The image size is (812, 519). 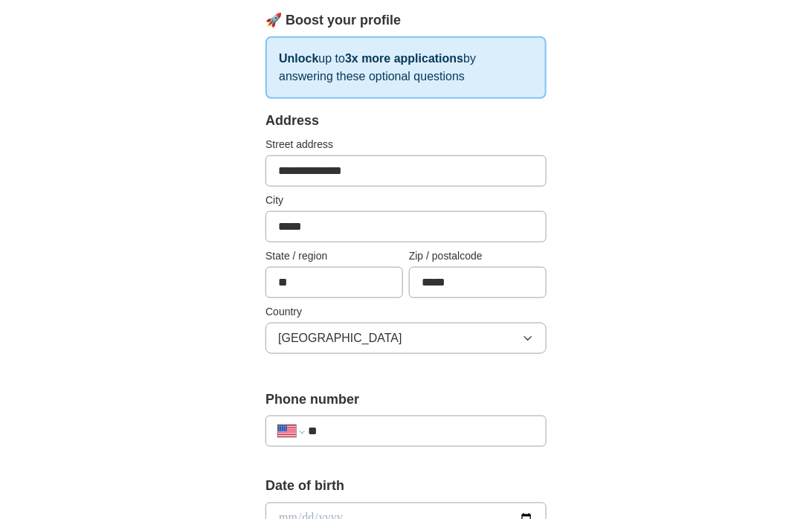 I want to click on label: Phone number, so click(x=406, y=399).